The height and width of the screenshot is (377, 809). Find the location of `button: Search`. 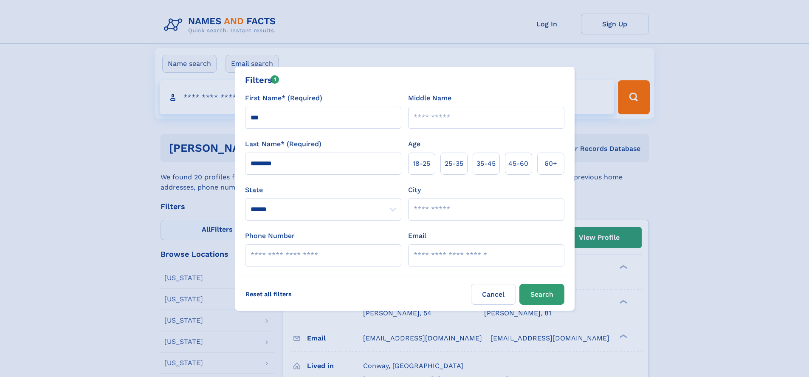

button: Search is located at coordinates (542, 294).